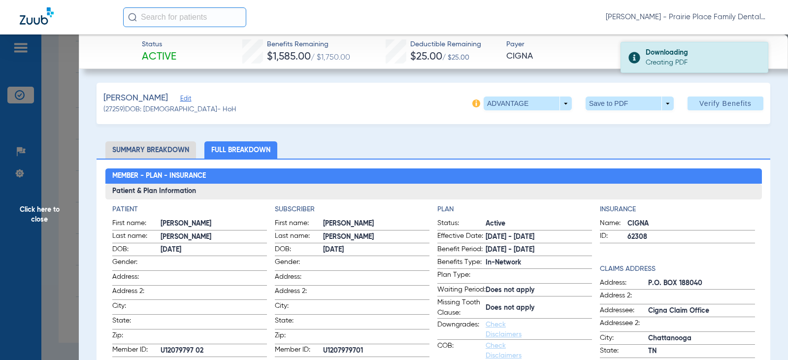  I want to click on span: Plan Type:, so click(462, 276).